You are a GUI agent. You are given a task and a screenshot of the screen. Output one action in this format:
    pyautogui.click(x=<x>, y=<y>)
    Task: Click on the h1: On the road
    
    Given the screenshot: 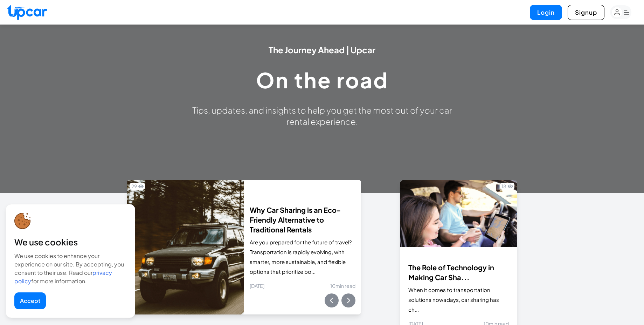 What is the action you would take?
    pyautogui.click(x=322, y=80)
    